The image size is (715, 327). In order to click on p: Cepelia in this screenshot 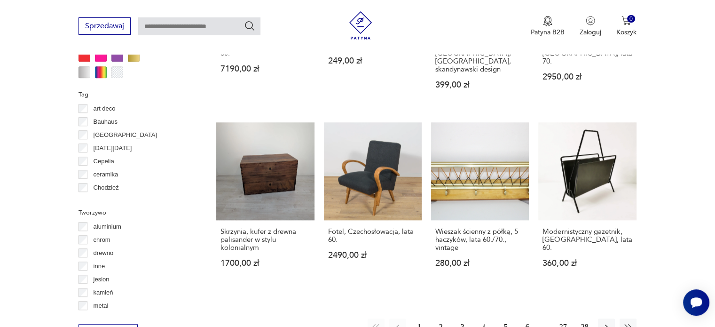, I will do `click(104, 161)`.